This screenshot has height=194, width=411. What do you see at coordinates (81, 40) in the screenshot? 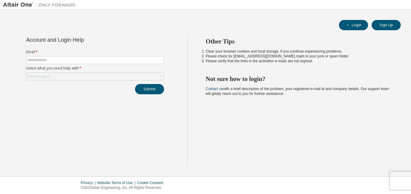
I see `div: Account and Login Help` at bounding box center [81, 40].